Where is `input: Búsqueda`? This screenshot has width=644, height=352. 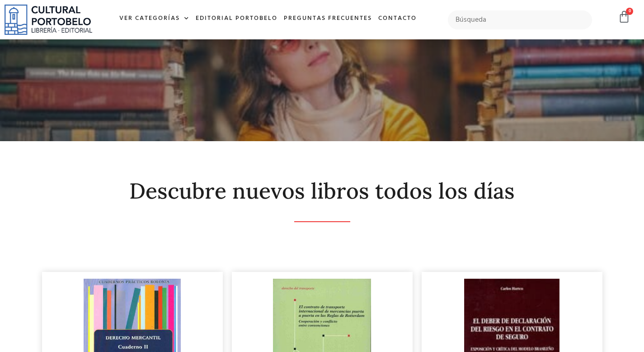 input: Búsqueda is located at coordinates (520, 20).